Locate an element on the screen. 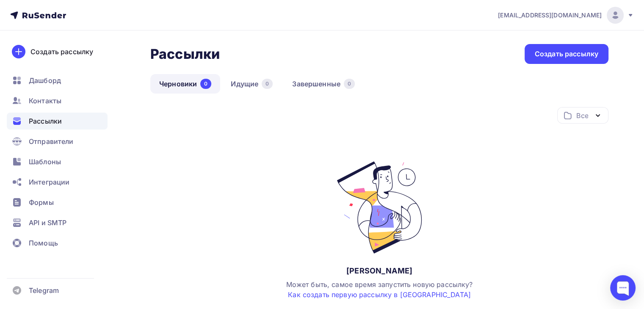  span: Помощь is located at coordinates (43, 243).